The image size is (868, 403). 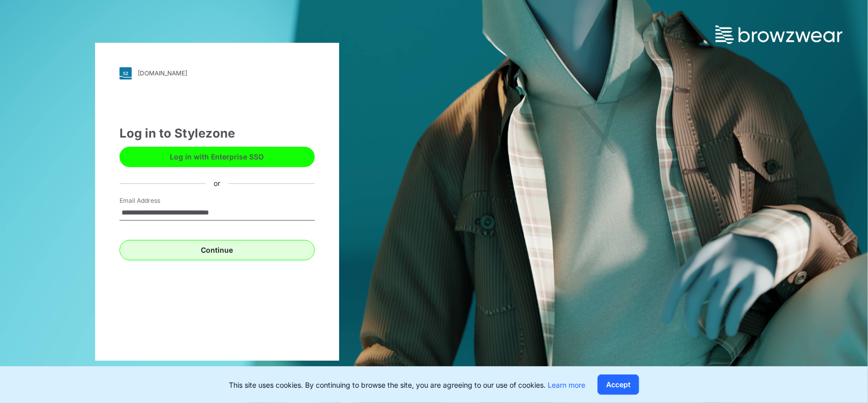 What do you see at coordinates (566, 385) in the screenshot?
I see `a: Learn more` at bounding box center [566, 385].